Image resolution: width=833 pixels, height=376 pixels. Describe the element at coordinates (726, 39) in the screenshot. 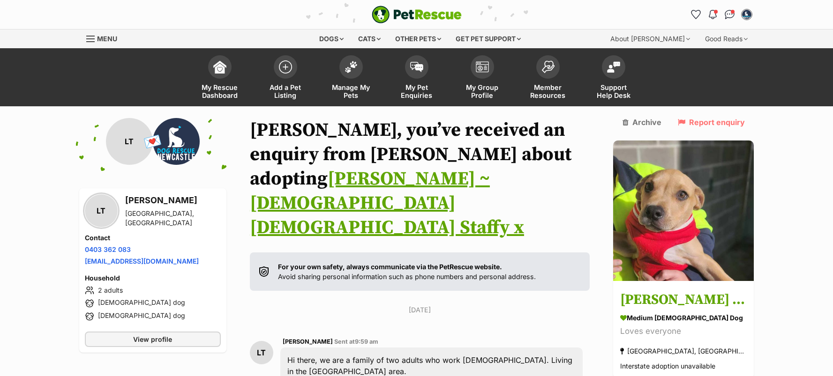

I see `div: Good Reads` at that location.